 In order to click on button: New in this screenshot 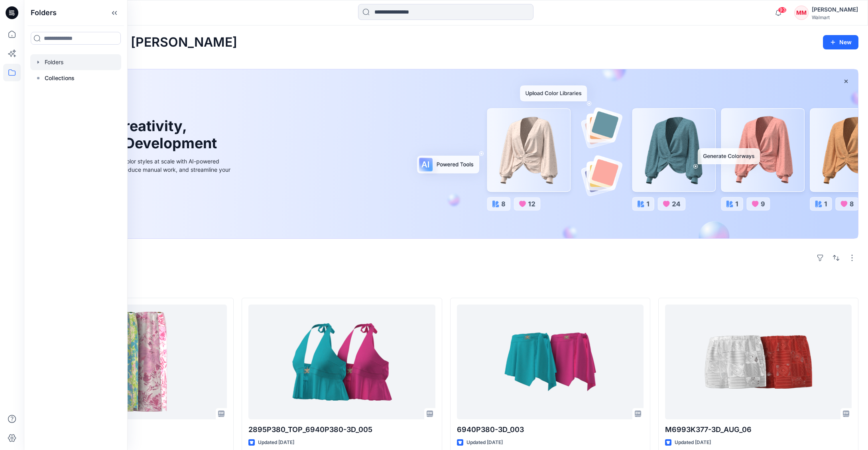, I will do `click(841, 42)`.